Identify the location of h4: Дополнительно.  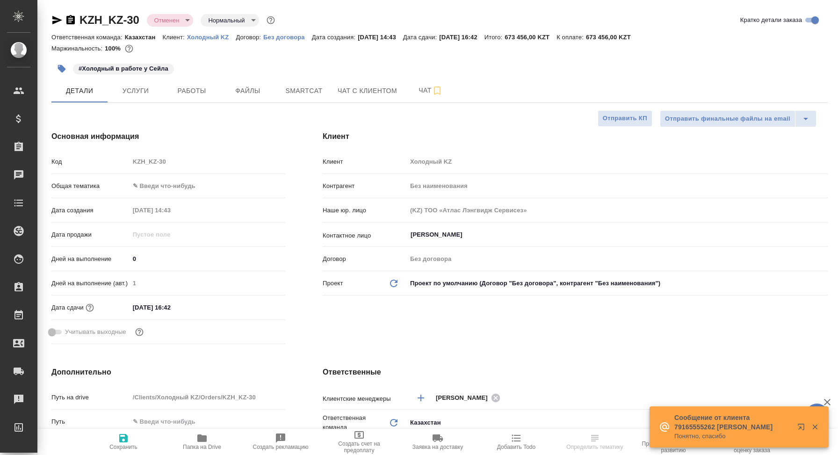
(168, 372).